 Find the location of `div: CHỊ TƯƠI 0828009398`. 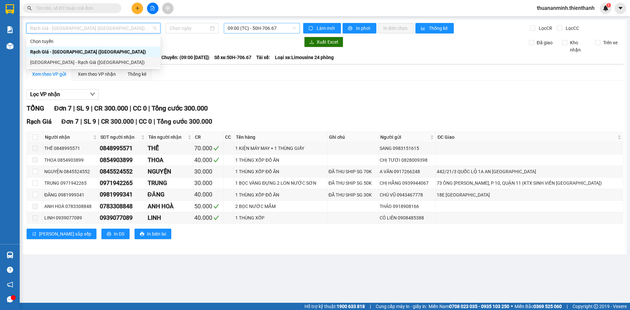

div: CHỊ TƯƠI 0828009398 is located at coordinates (407, 160).